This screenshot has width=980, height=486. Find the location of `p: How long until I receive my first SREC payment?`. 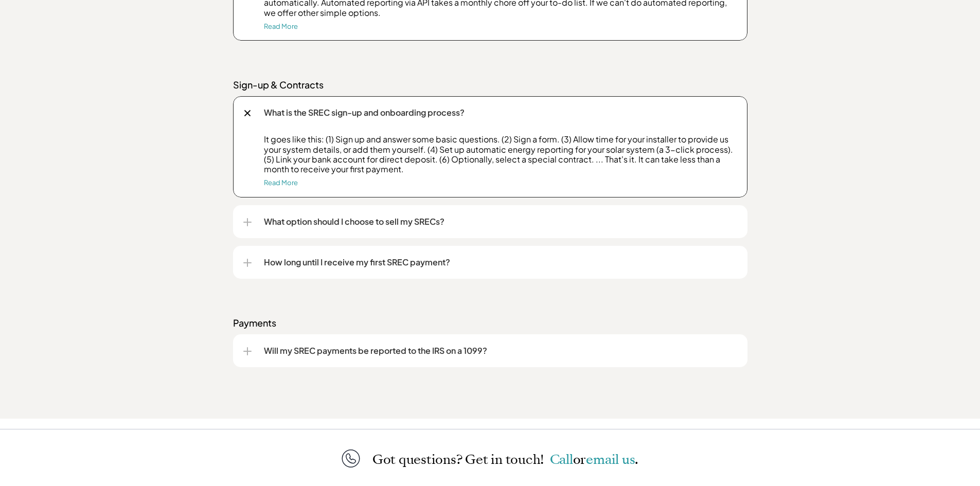

p: How long until I receive my first SREC payment? is located at coordinates (501, 262).